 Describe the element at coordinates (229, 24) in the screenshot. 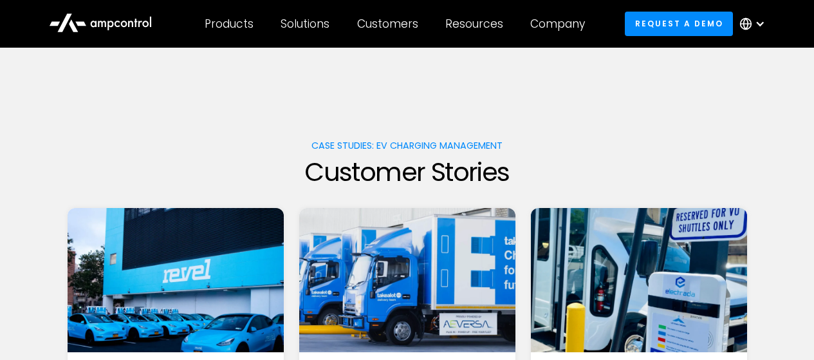

I see `div: Products` at that location.